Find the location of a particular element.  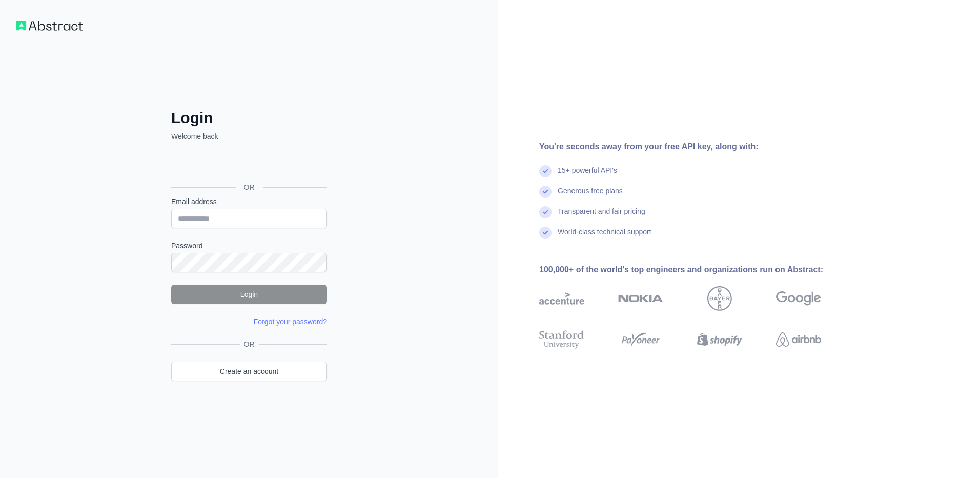

img: accenture is located at coordinates (562, 298).